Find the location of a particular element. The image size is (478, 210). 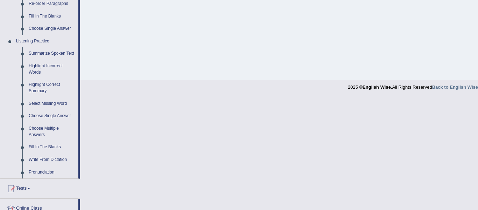

a: Highlight Incorrect Words is located at coordinates (52, 69).